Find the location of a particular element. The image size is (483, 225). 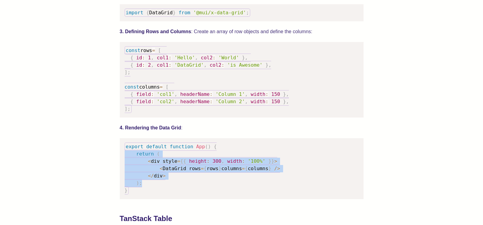

span: id is located at coordinates (139, 65).